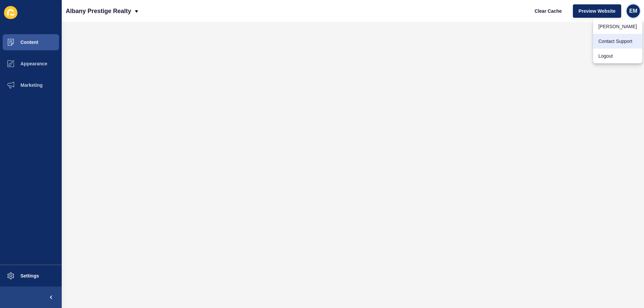  Describe the element at coordinates (617, 56) in the screenshot. I see `a: Logout` at that location.